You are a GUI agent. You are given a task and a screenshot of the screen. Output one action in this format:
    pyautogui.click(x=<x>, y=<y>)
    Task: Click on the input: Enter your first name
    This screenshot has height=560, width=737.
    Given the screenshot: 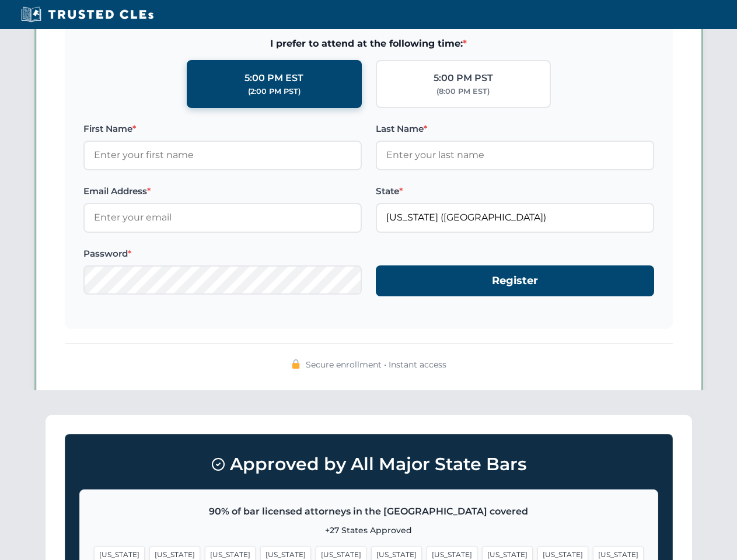 What is the action you would take?
    pyautogui.click(x=223, y=155)
    